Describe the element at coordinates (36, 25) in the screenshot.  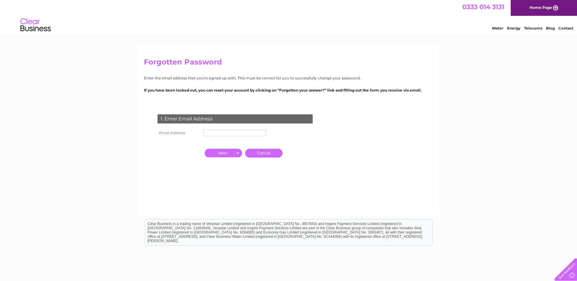
I see `img: logo.png` at that location.